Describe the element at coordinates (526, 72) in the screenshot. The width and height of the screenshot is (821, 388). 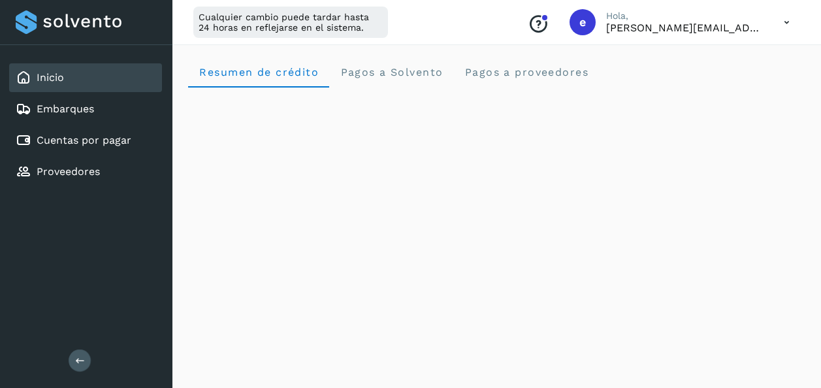
I see `span: Pagos a proveedores` at that location.